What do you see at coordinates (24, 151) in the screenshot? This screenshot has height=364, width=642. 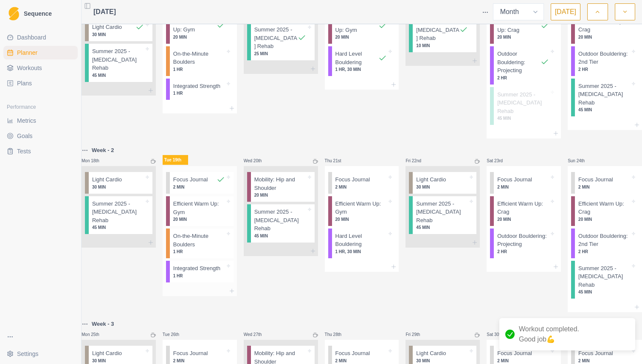 I see `span: Tests` at bounding box center [24, 151].